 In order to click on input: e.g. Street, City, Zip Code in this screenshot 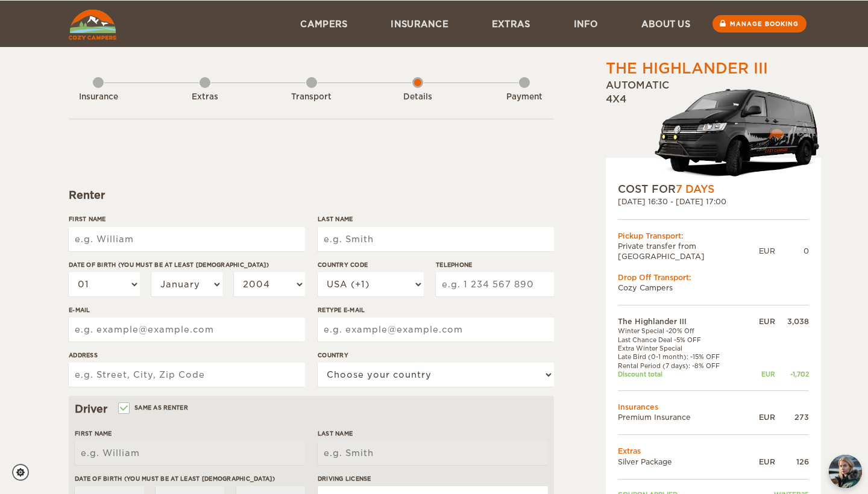, I will do `click(187, 375)`.